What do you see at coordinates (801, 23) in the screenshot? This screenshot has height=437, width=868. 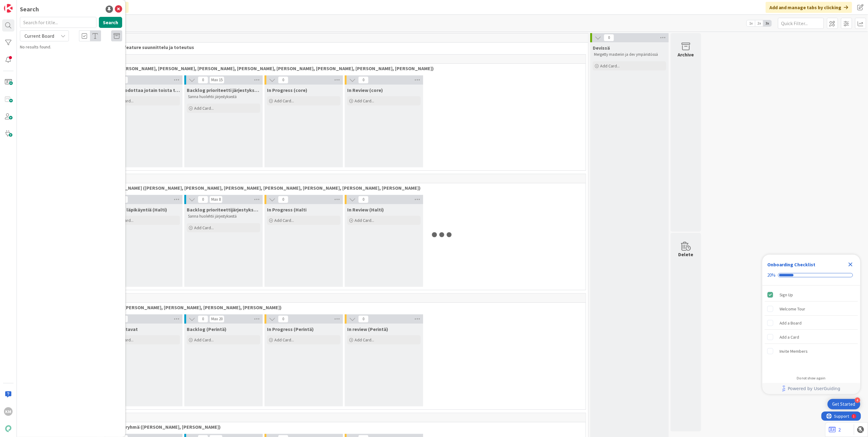 I see `input: Quick Filter...` at bounding box center [801, 23].